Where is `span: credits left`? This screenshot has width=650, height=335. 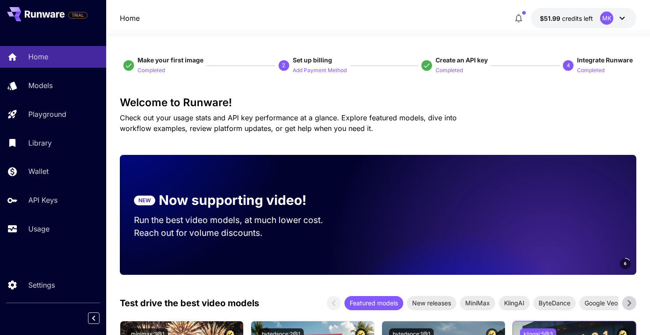 span: credits left is located at coordinates (577, 18).